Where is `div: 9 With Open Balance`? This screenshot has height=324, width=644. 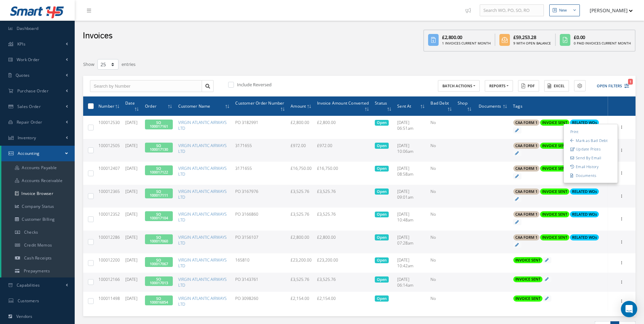
div: 9 With Open Balance is located at coordinates (531, 43).